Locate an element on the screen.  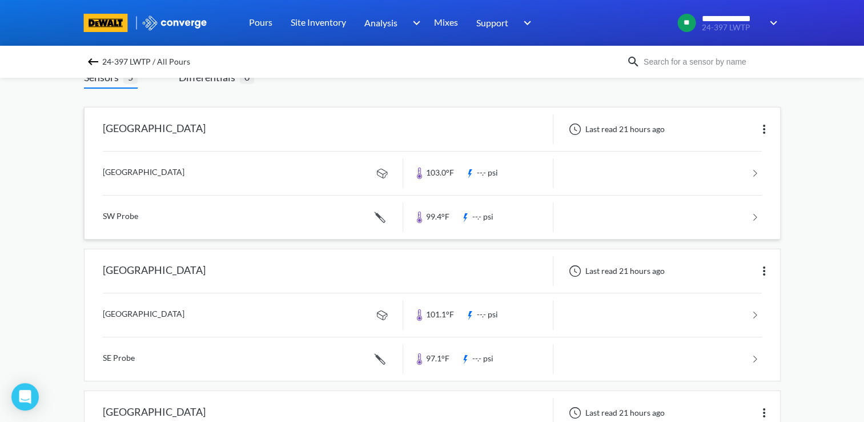
a: branding logo is located at coordinates (113, 23).